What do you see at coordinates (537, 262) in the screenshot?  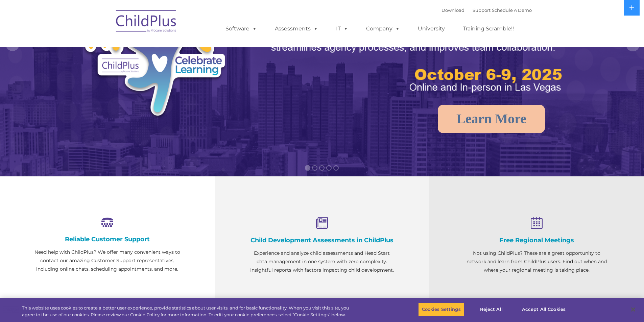 I see `p: Not using ChildPlus? These are a great opportunity to network and learn from ChildPlus users. Fin...` at bounding box center [537, 262].